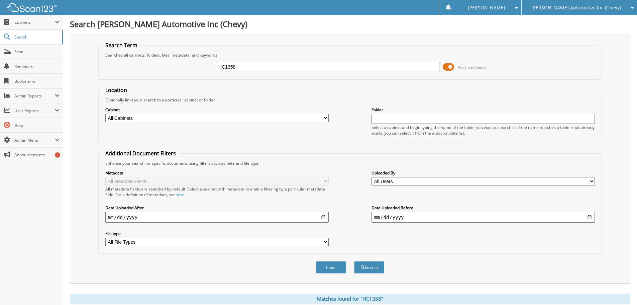 This screenshot has width=637, height=305. Describe the element at coordinates (37, 154) in the screenshot. I see `span: Announcements` at that location.